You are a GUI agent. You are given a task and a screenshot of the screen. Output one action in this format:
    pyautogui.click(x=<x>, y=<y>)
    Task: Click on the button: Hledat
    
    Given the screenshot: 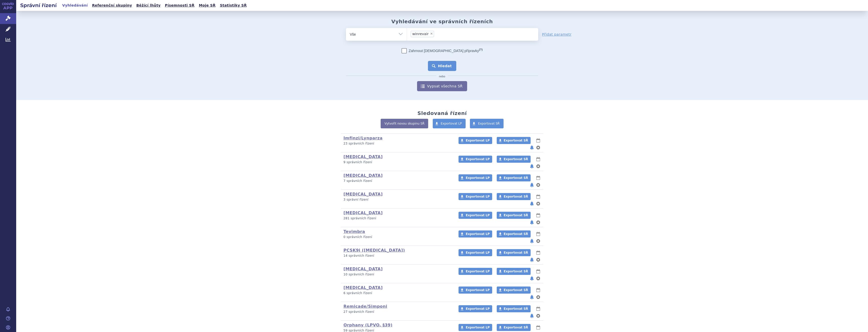 What is the action you would take?
    pyautogui.click(x=442, y=66)
    